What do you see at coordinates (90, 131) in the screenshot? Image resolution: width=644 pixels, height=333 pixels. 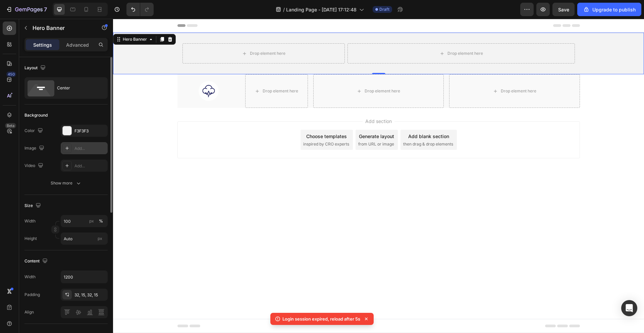 I see `div: F3F3F3` at bounding box center [90, 131].